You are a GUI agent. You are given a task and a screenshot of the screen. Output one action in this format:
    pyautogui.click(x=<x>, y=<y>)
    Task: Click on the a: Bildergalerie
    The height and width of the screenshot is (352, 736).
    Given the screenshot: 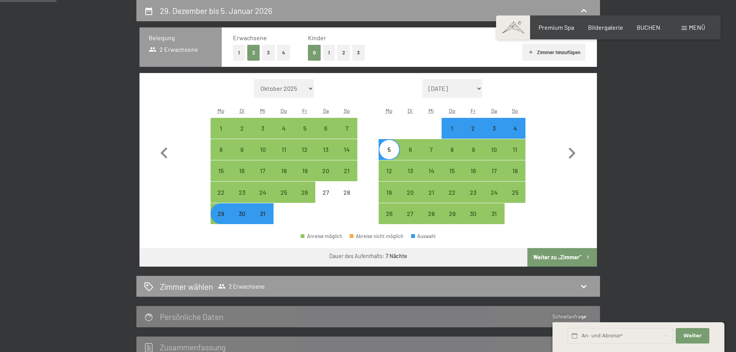 What is the action you would take?
    pyautogui.click(x=605, y=27)
    